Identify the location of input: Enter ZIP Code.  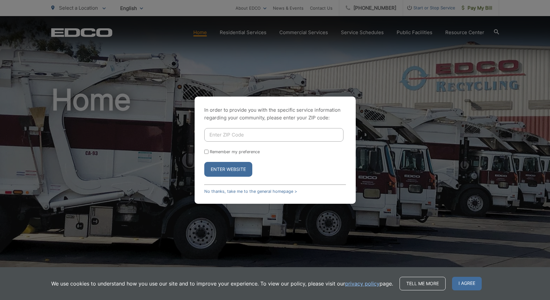
(274, 135).